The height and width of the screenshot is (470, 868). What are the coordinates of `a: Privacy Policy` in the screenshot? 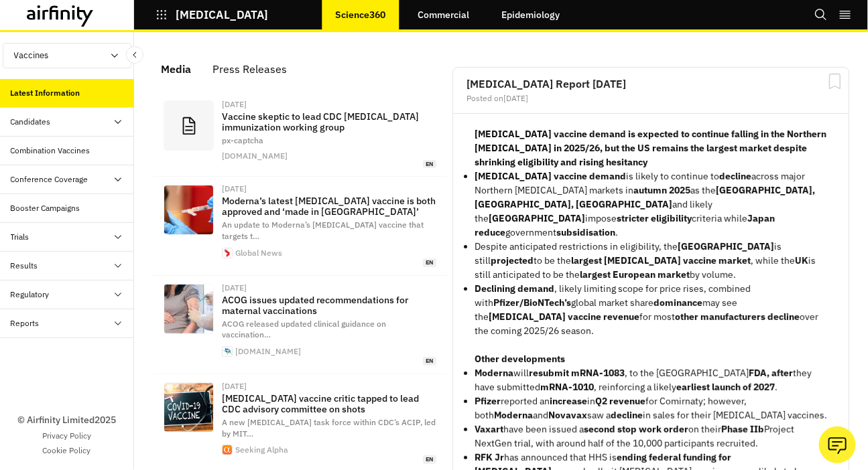 It's located at (67, 436).